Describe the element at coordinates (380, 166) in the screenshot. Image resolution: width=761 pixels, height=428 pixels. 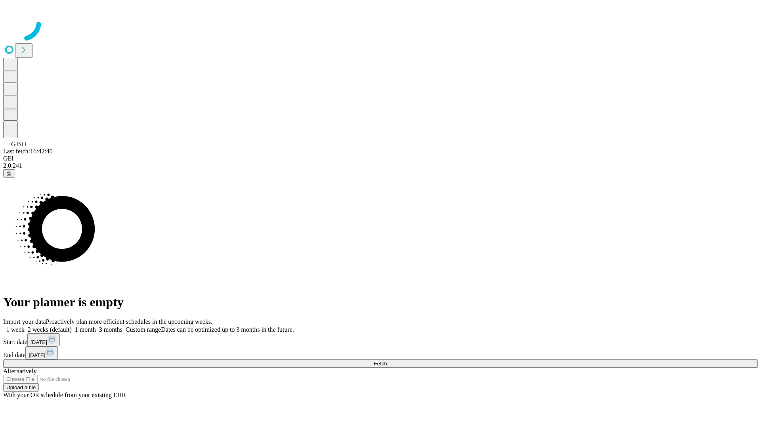
I see `div: 2.0.241` at that location.